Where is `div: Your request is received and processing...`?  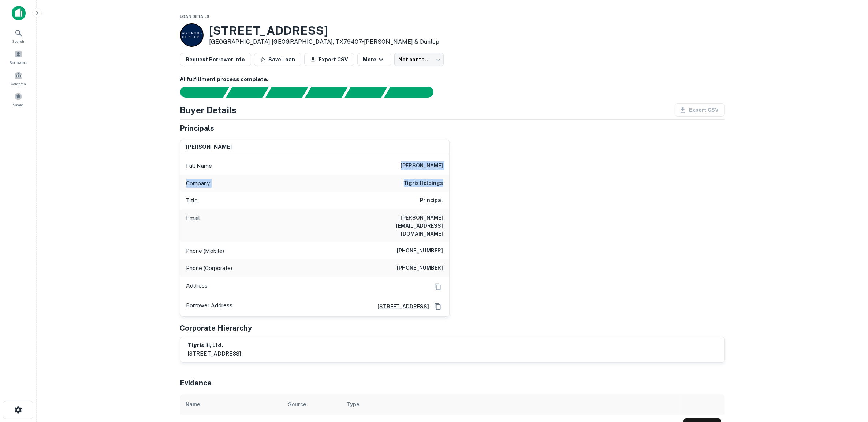
div: Your request is received and processing... is located at coordinates (247, 92).